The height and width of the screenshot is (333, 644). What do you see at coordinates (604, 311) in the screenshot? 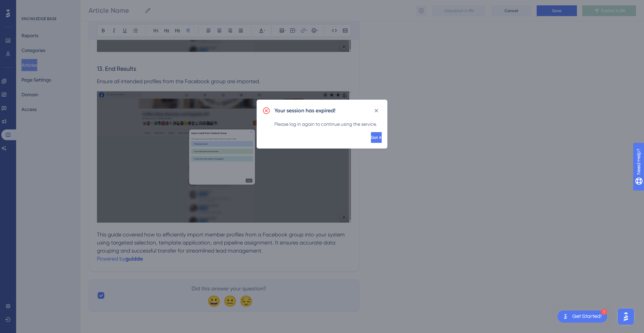
I see `div: 1` at bounding box center [604, 311].